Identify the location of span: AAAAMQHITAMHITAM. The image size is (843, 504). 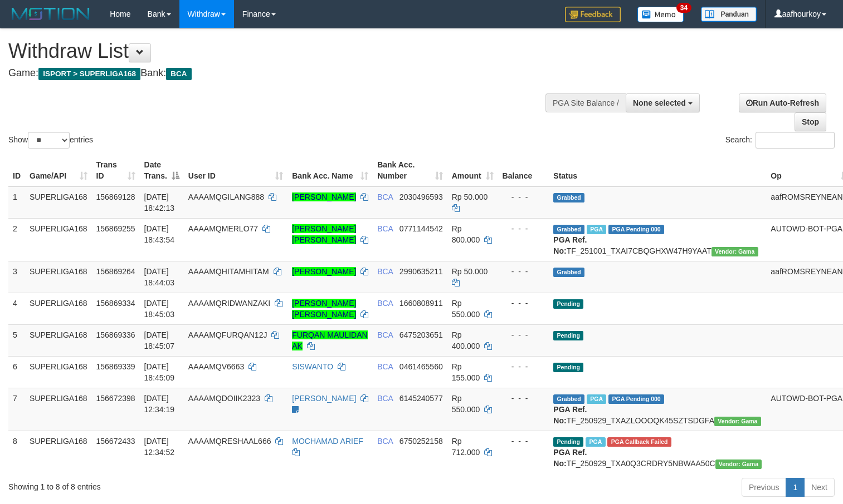
(228, 272).